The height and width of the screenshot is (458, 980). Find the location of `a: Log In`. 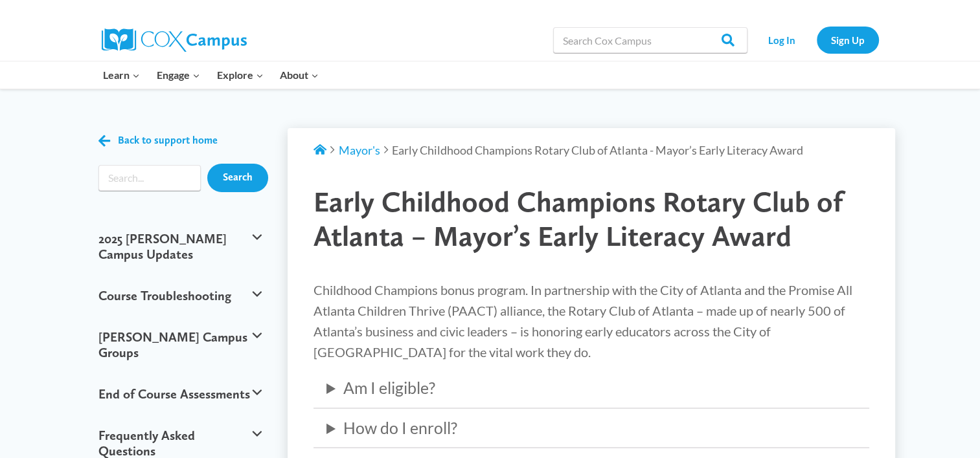

a: Log In is located at coordinates (782, 39).